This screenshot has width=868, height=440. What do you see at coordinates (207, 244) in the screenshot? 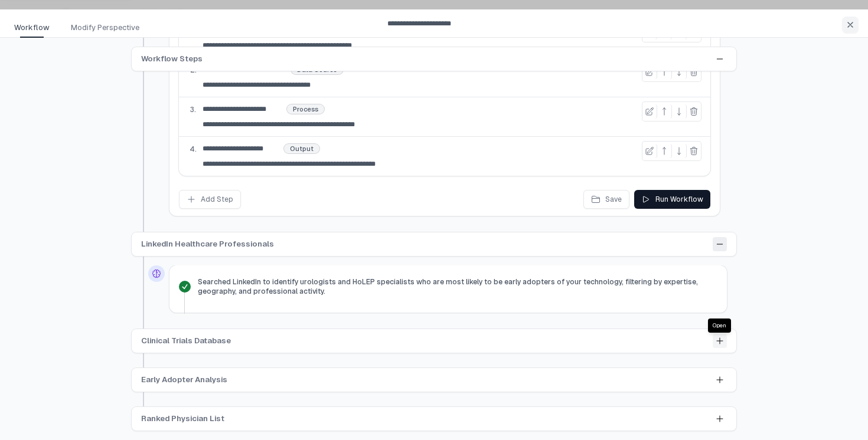
I see `span: LinkedIn Healthcare Professionals` at bounding box center [207, 244].